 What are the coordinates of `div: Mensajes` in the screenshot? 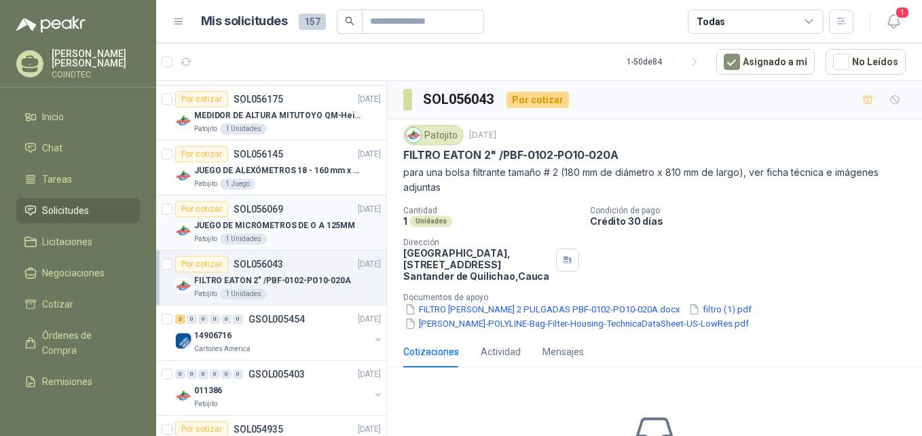 It's located at (563, 352).